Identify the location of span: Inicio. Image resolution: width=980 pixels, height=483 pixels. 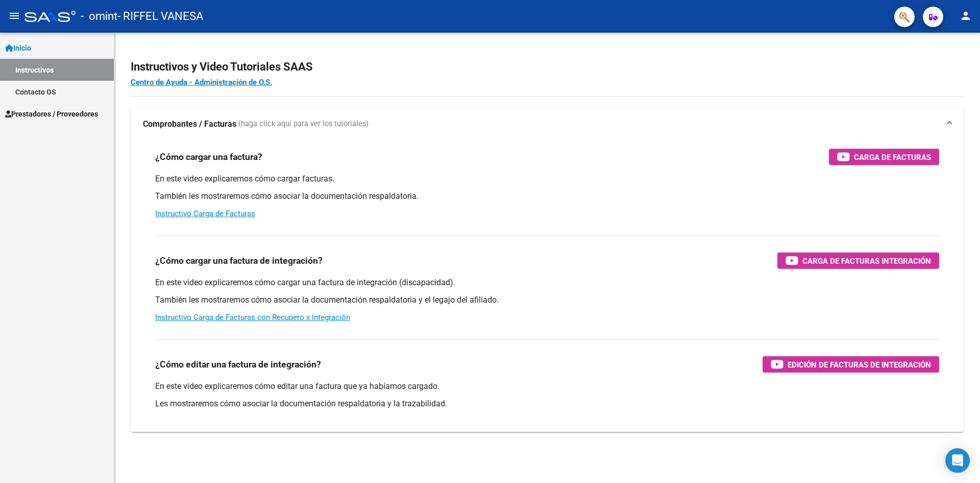
(18, 48).